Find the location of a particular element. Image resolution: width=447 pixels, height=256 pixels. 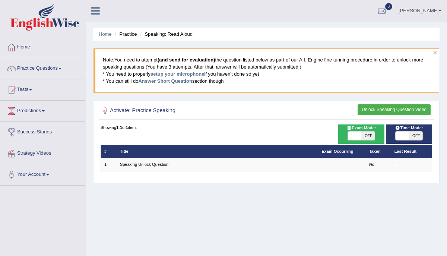

button: Unlock Speaking Question Video is located at coordinates (394, 110).